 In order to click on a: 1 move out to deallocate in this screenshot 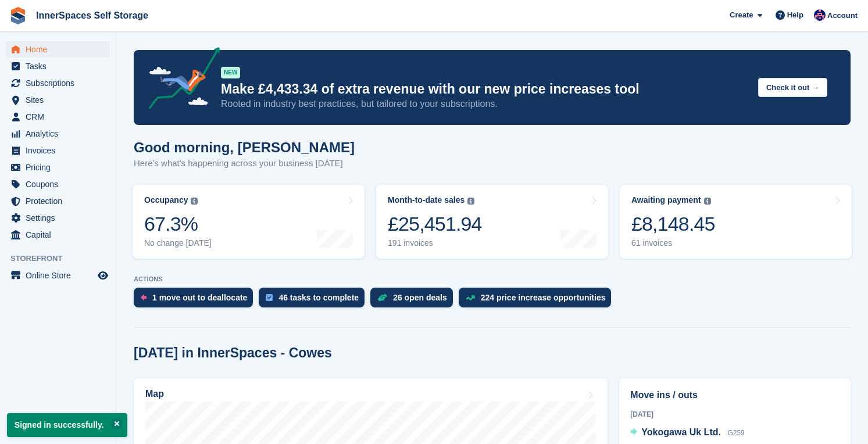, I will do `click(196, 301)`.